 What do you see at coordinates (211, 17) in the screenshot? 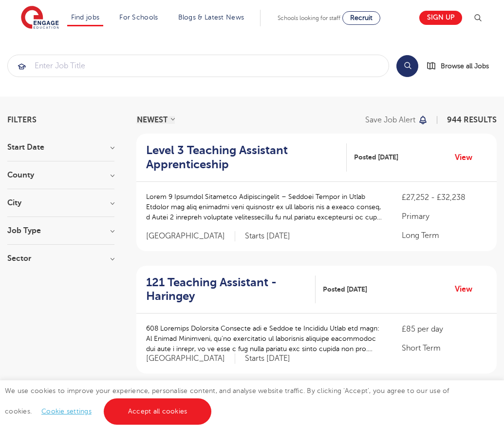
I see `a: Blogs & Latest News` at bounding box center [211, 17].